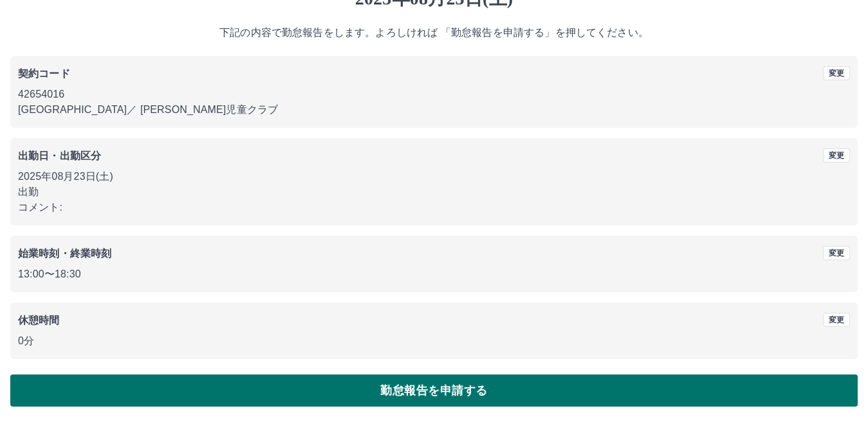  What do you see at coordinates (434, 192) in the screenshot?
I see `p: 出勤` at bounding box center [434, 192].